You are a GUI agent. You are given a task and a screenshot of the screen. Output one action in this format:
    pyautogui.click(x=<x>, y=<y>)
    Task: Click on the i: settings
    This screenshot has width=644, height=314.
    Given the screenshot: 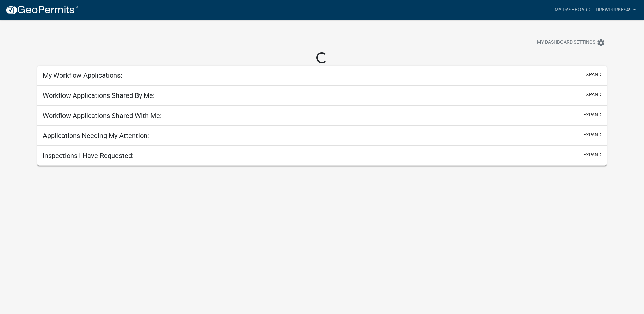 What is the action you would take?
    pyautogui.click(x=601, y=42)
    